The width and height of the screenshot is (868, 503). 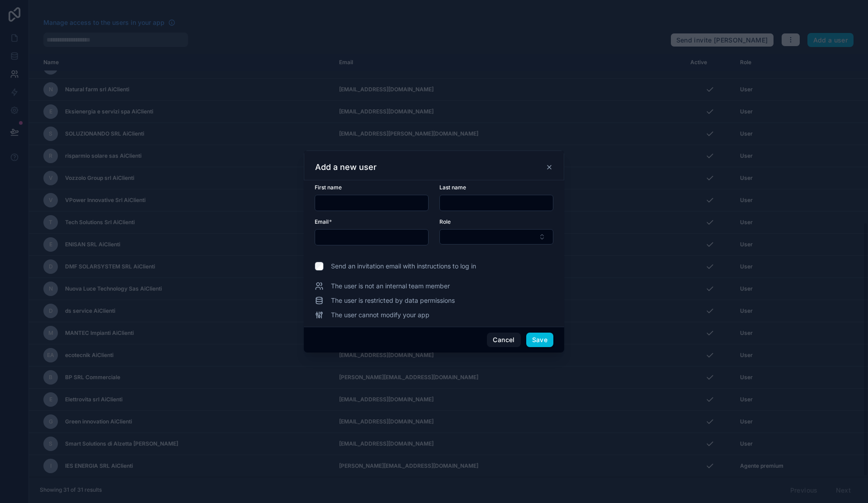 I want to click on h3: Add a new user, so click(x=346, y=167).